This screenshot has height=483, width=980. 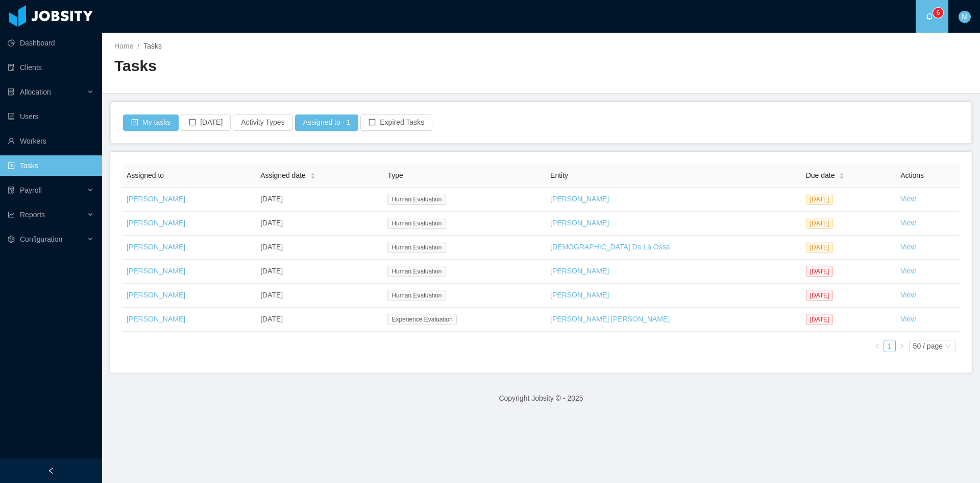 I want to click on a: icon: robotUsers, so click(x=50, y=116).